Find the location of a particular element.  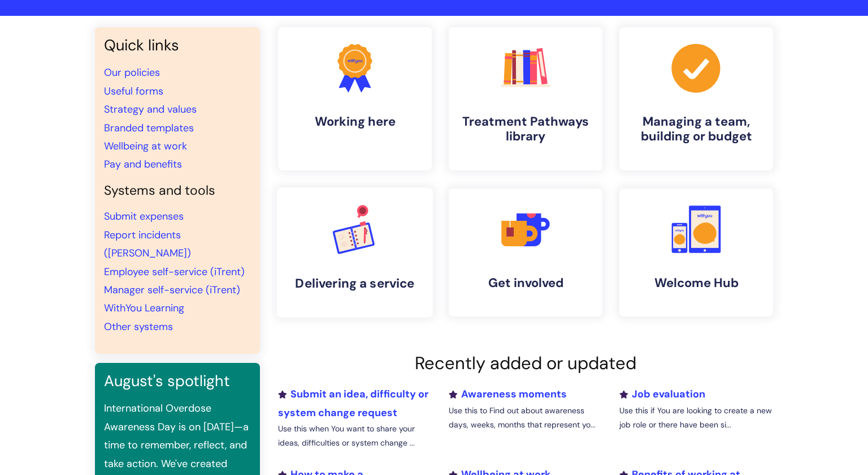

a: Our policies is located at coordinates (132, 72).